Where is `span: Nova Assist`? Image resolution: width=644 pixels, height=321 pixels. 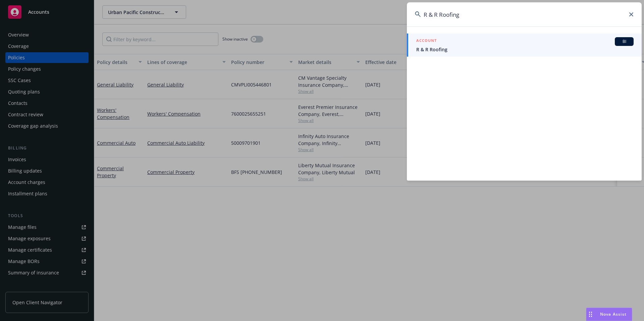
span: Nova Assist is located at coordinates (613, 314).